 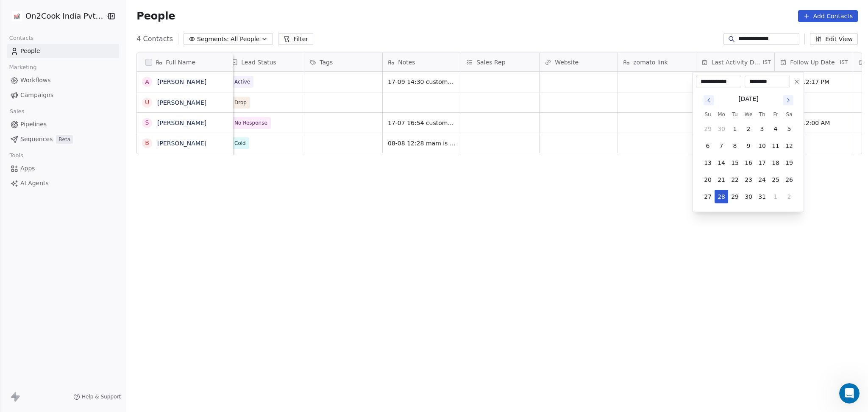 I want to click on button: 16, so click(x=749, y=163).